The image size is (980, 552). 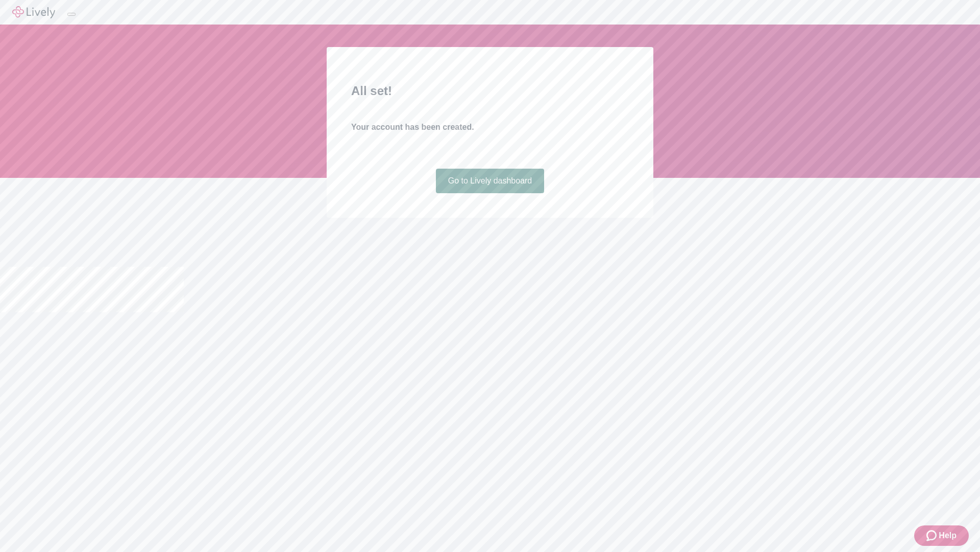 What do you see at coordinates (490, 127) in the screenshot?
I see `h4: Your account has been created.` at bounding box center [490, 127].